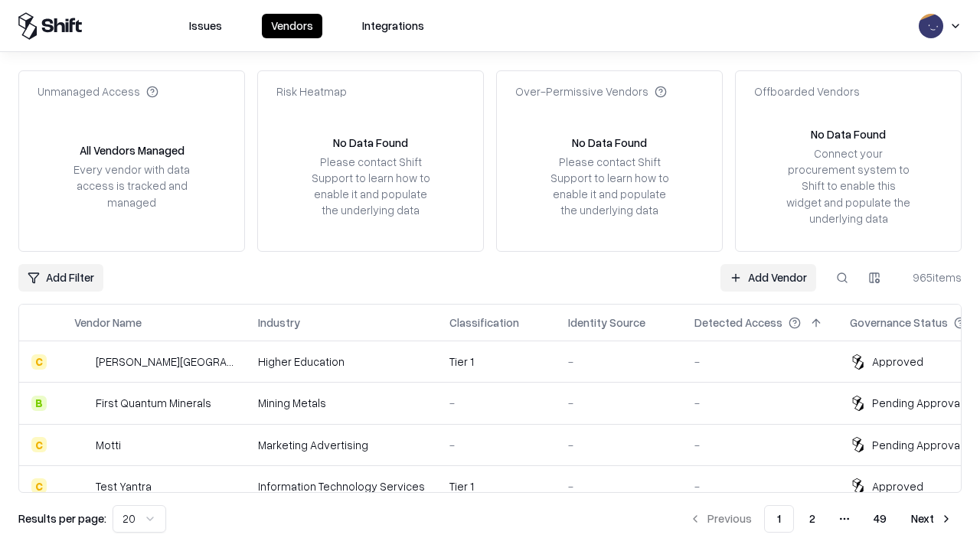 The width and height of the screenshot is (980, 551). What do you see at coordinates (39, 403) in the screenshot?
I see `div: B` at bounding box center [39, 403].